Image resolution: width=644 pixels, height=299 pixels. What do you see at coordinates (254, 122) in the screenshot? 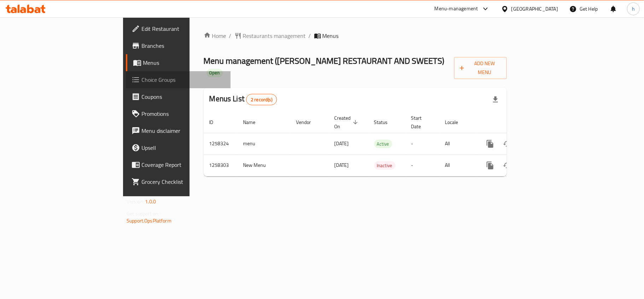
I see `span: Name` at bounding box center [254, 122].